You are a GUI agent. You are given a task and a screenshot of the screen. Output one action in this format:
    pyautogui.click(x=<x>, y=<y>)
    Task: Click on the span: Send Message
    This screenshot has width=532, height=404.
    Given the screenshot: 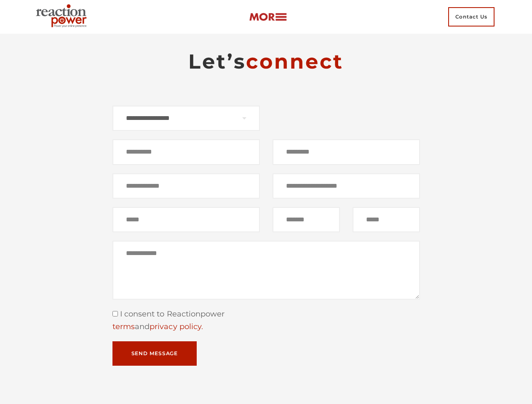 What is the action you would take?
    pyautogui.click(x=155, y=353)
    